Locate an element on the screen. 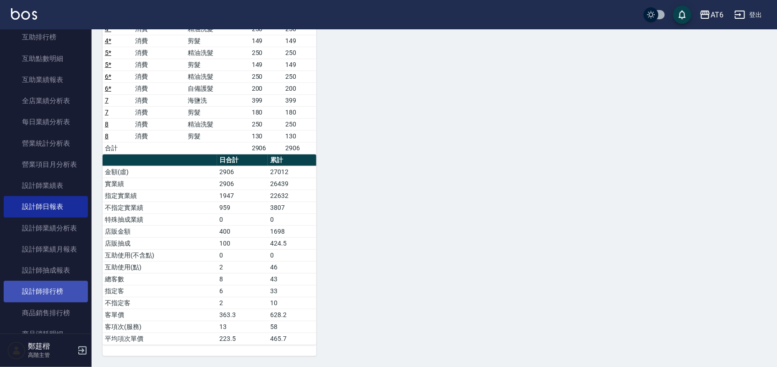 The width and height of the screenshot is (777, 367). td: 959 is located at coordinates (242, 207).